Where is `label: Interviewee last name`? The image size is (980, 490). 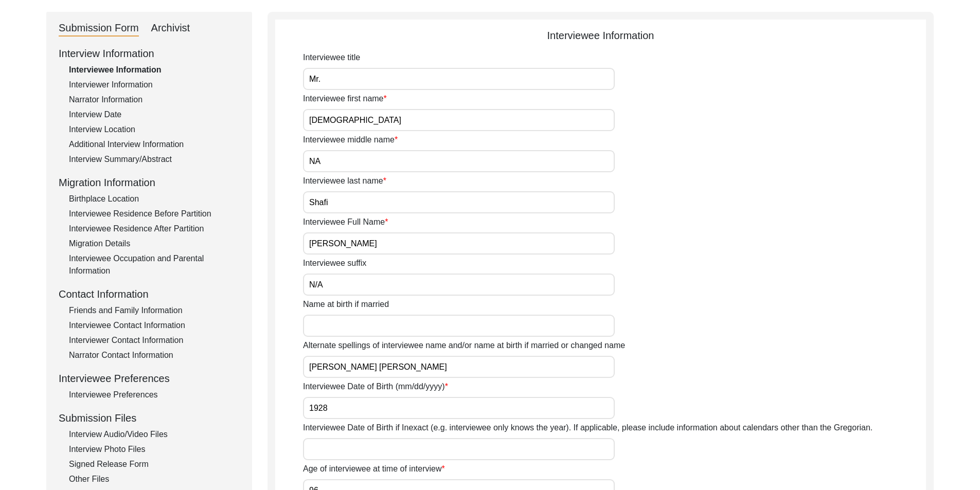
label: Interviewee last name is located at coordinates (345, 181).